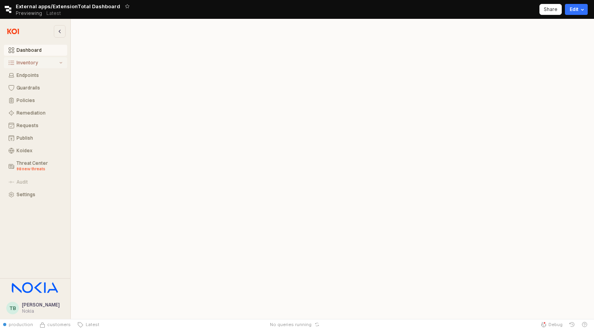 Image resolution: width=594 pixels, height=330 pixels. Describe the element at coordinates (39, 151) in the screenshot. I see `div: Koidex` at that location.